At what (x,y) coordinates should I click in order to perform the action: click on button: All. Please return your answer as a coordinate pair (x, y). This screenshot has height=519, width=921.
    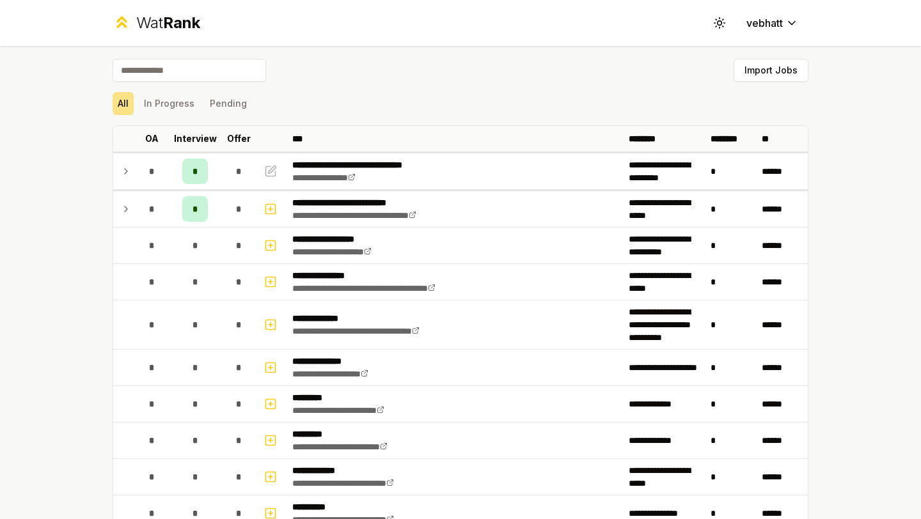
    Looking at the image, I should click on (123, 104).